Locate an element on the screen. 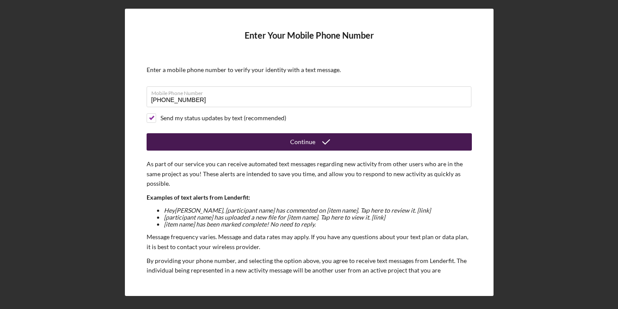 The width and height of the screenshot is (618, 309). li: [item name] has been marked complete! No need to reply. is located at coordinates (318, 224).